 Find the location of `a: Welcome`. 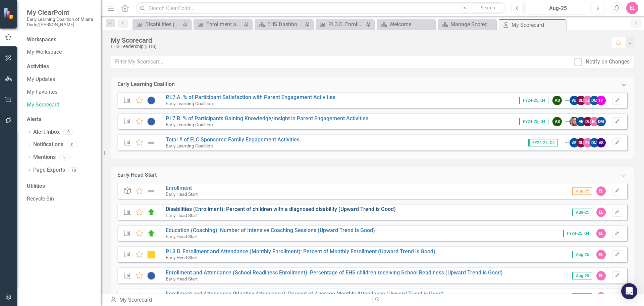

a: Welcome is located at coordinates (406, 24).